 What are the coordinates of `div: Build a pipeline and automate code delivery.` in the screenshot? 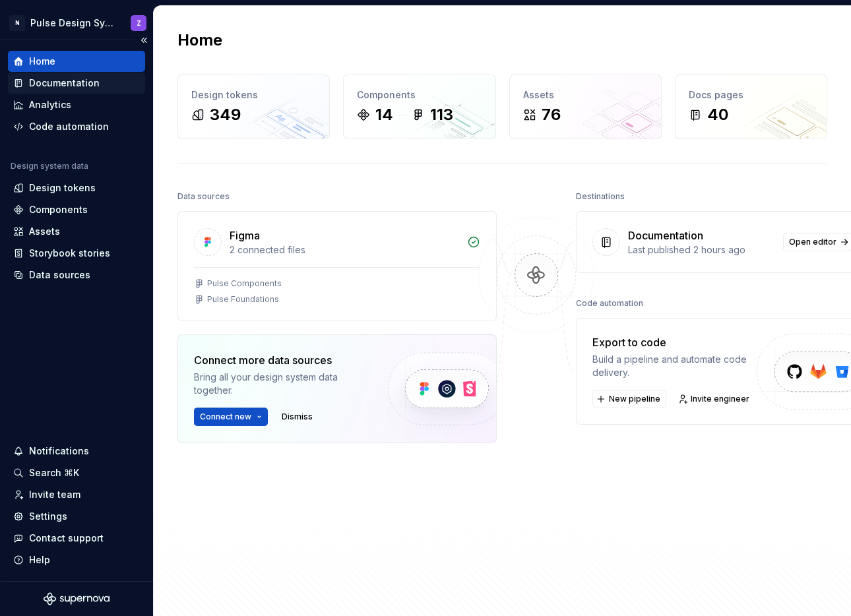 It's located at (674, 366).